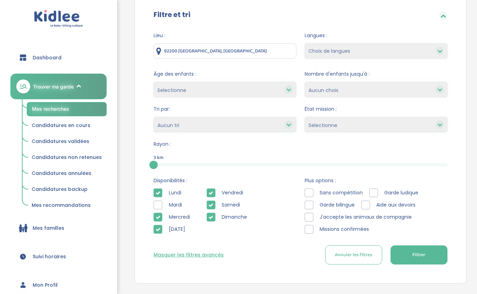 Image resolution: width=477 pixels, height=294 pixels. I want to click on span: Tri par:, so click(225, 109).